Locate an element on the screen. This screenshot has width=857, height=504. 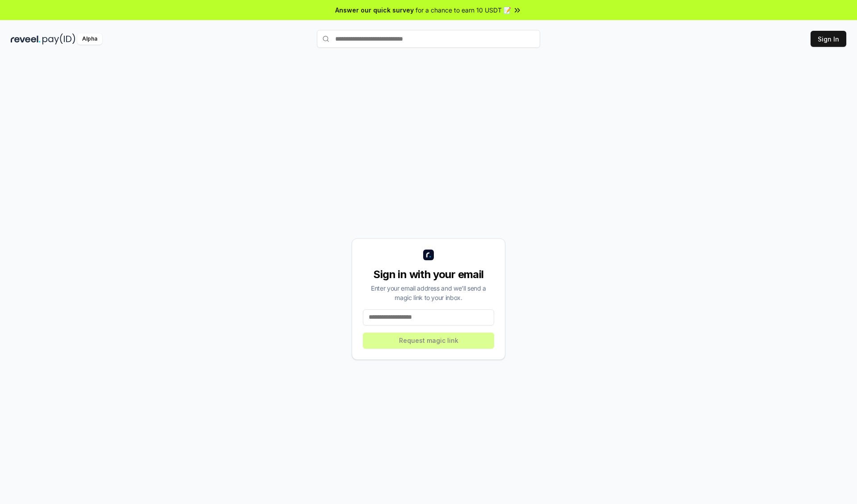
span: for a chance to earn 10 USDT 📝 is located at coordinates (464, 10).